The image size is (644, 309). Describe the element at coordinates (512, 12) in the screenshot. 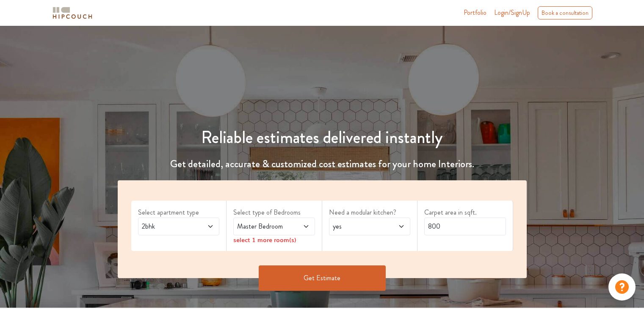

I see `span: Login/SignUp` at that location.